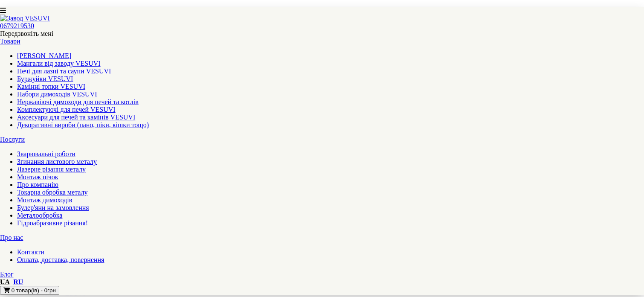  I want to click on a: Нержавіючі димоходи для печей та котлів, so click(77, 102).